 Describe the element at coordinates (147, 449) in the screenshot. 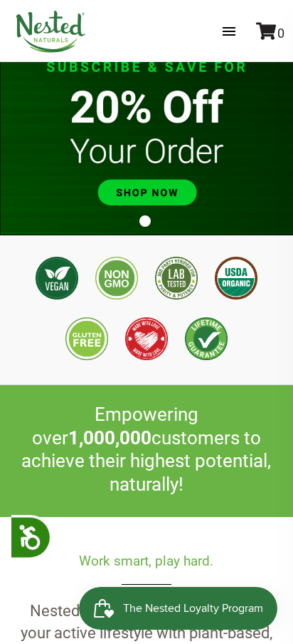

I see `h2: Empowering over customers to achieve their highest potential, naturally!` at that location.